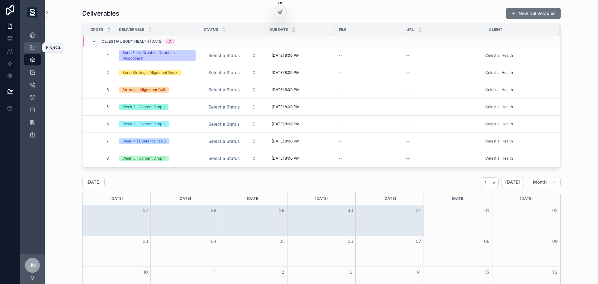 The height and width of the screenshot is (284, 598). I want to click on span: Deliverable, so click(131, 30).